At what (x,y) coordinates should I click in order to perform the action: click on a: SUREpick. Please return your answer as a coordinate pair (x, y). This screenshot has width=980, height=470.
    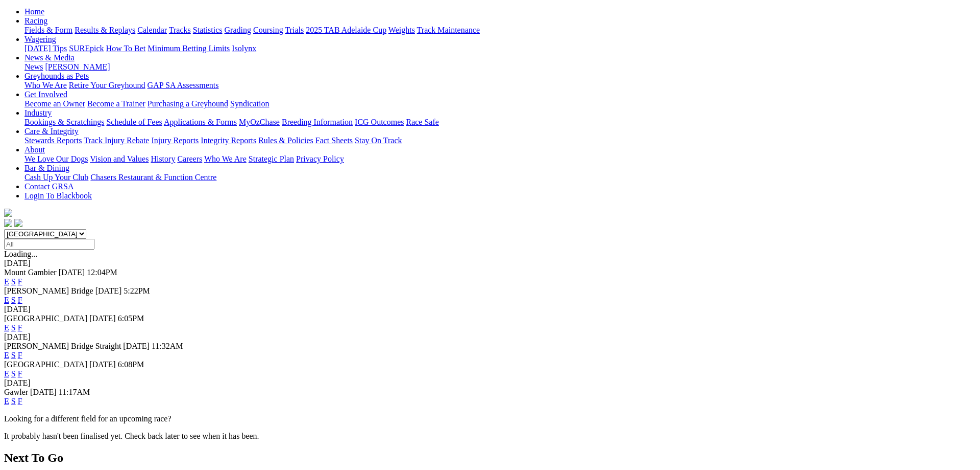
    Looking at the image, I should click on (86, 48).